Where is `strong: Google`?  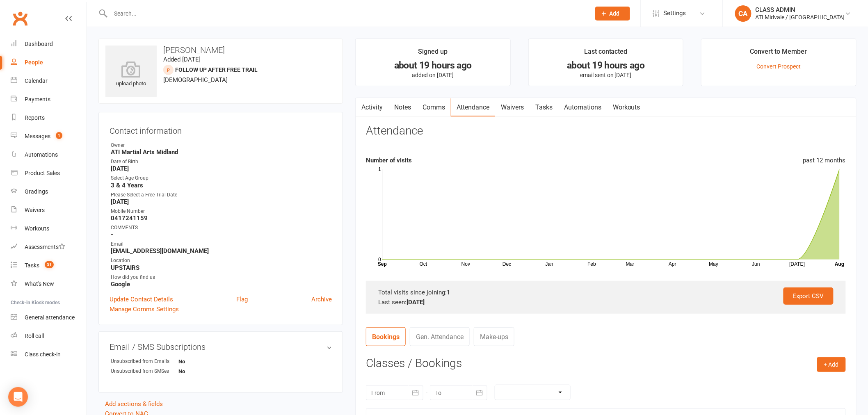
strong: Google is located at coordinates (221, 284).